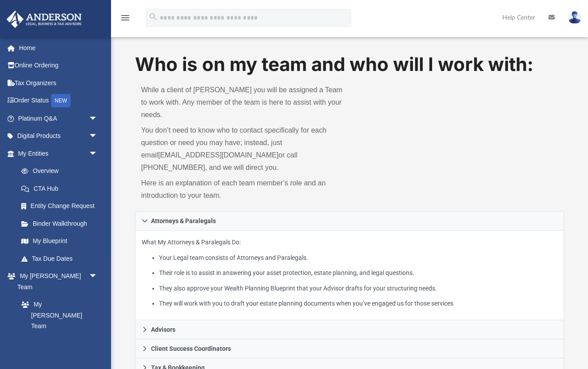 The height and width of the screenshot is (369, 588). Describe the element at coordinates (62, 189) in the screenshot. I see `a: CTA Hub` at that location.